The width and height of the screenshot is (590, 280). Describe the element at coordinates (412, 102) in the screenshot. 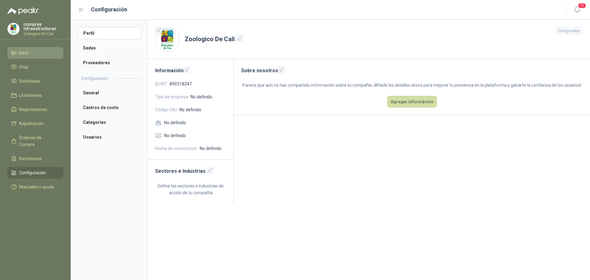

I see `button: Agregar información` at that location.